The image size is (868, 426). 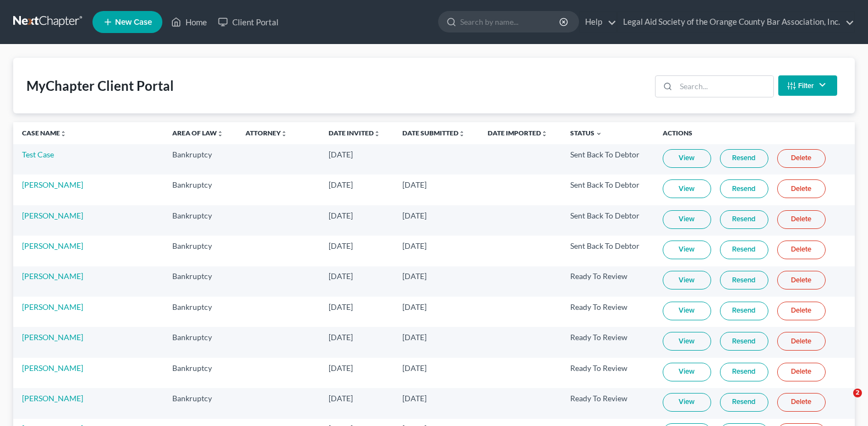 What do you see at coordinates (724, 86) in the screenshot?
I see `input: Search...` at bounding box center [724, 86].